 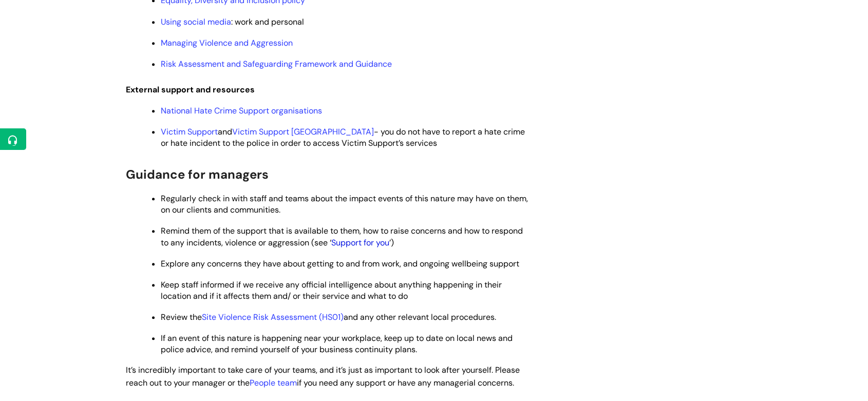 I want to click on span: If an event of this nature is happening near your workplace, keep up to date on local news and po..., so click(x=336, y=343).